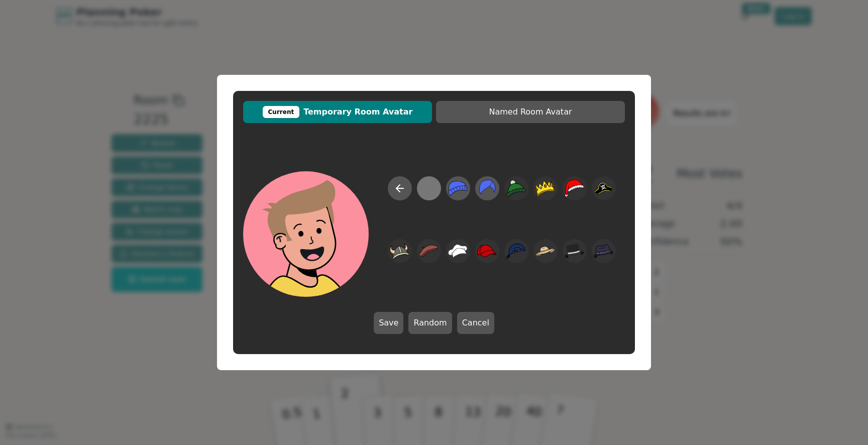  I want to click on span: Temporary Room Avatar, so click(338, 112).